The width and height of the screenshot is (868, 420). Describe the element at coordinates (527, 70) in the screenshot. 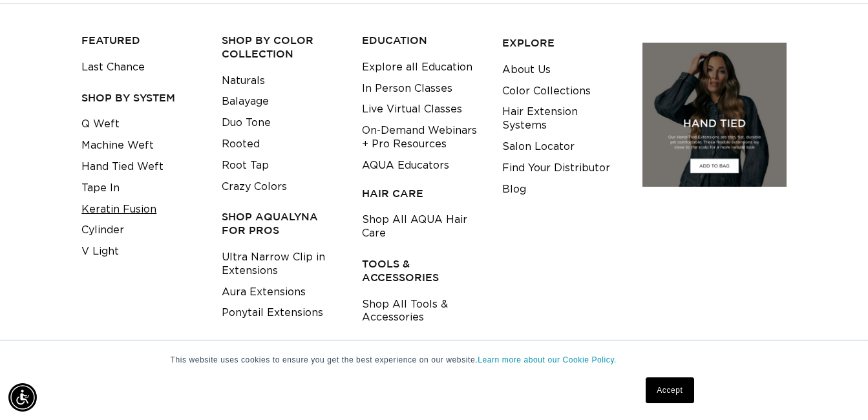

I see `a: About Us` at that location.